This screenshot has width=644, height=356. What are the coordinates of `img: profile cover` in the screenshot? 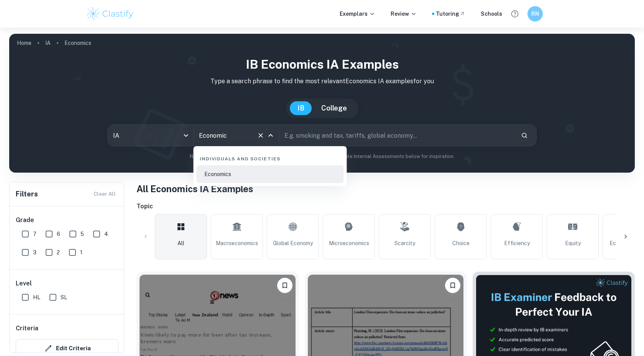 It's located at (322, 103).